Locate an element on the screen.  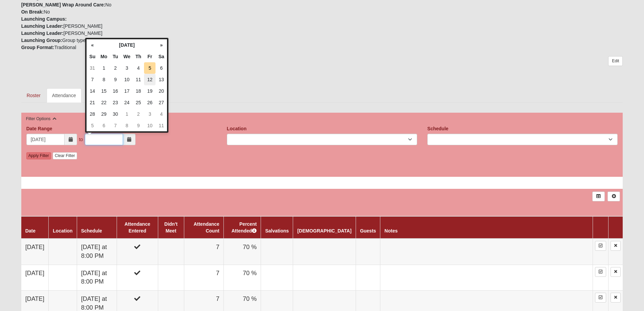
th: Guests is located at coordinates (368, 227).